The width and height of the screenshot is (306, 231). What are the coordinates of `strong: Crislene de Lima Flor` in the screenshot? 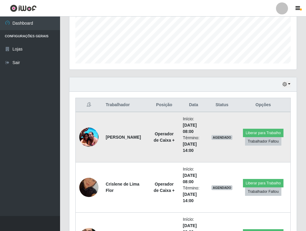 It's located at (123, 187).